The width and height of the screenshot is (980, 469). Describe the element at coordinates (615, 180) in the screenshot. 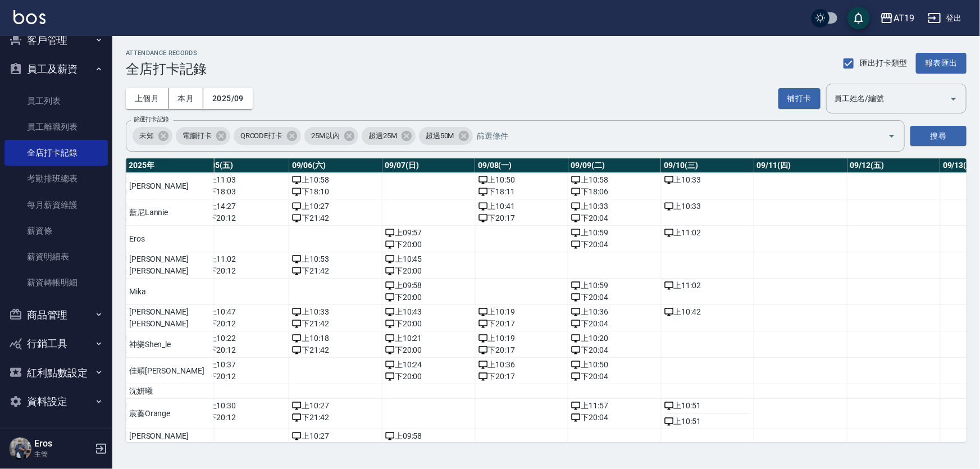

I see `div: 上 10:58` at that location.